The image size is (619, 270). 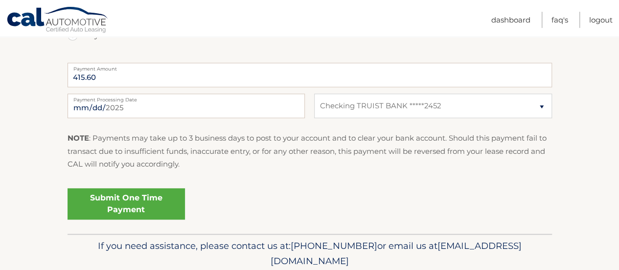 What do you see at coordinates (560, 20) in the screenshot?
I see `a: FAQ's` at bounding box center [560, 20].